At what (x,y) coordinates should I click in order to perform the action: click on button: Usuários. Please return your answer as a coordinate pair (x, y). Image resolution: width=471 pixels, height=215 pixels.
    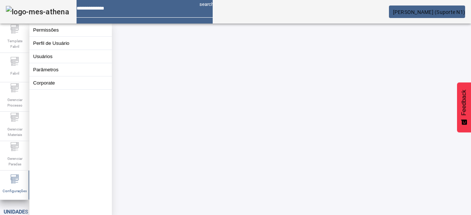
    Looking at the image, I should click on (71, 56).